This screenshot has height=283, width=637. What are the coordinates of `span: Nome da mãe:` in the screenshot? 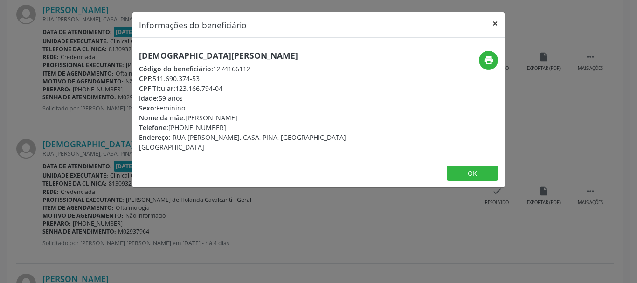 It's located at (162, 117).